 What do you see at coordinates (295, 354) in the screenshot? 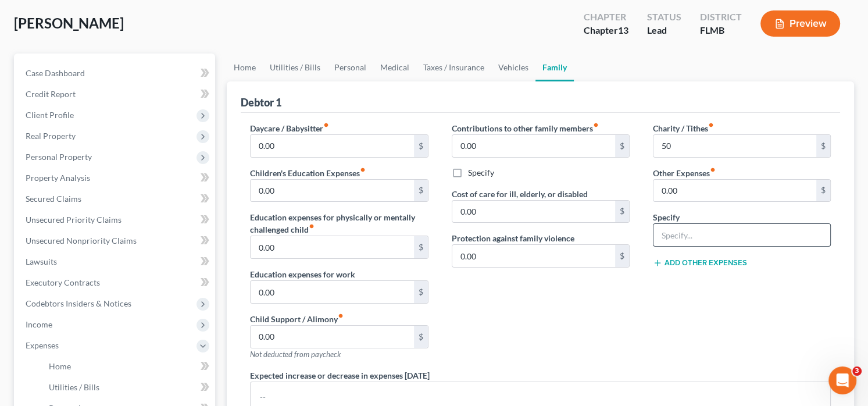
I see `span: Not deducted from paycheck` at bounding box center [295, 354].